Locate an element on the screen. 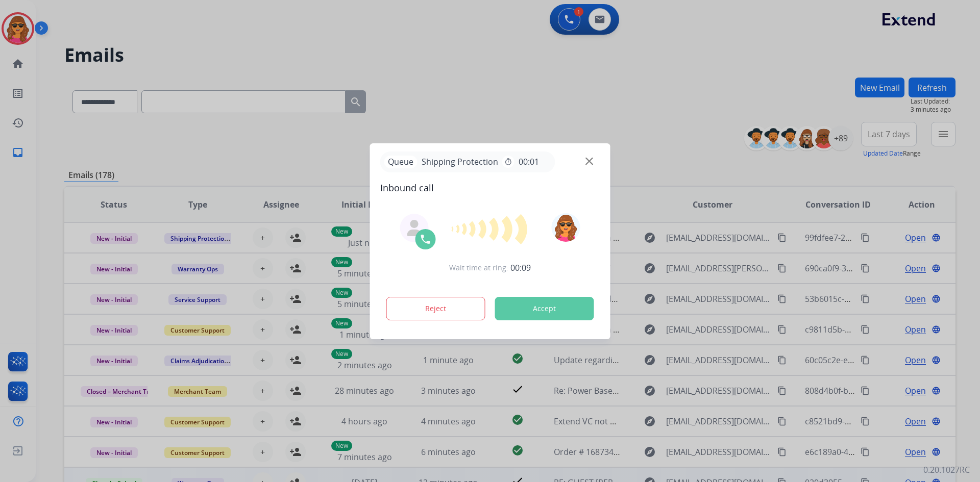 Image resolution: width=980 pixels, height=482 pixels. p: Queue is located at coordinates (401, 162).